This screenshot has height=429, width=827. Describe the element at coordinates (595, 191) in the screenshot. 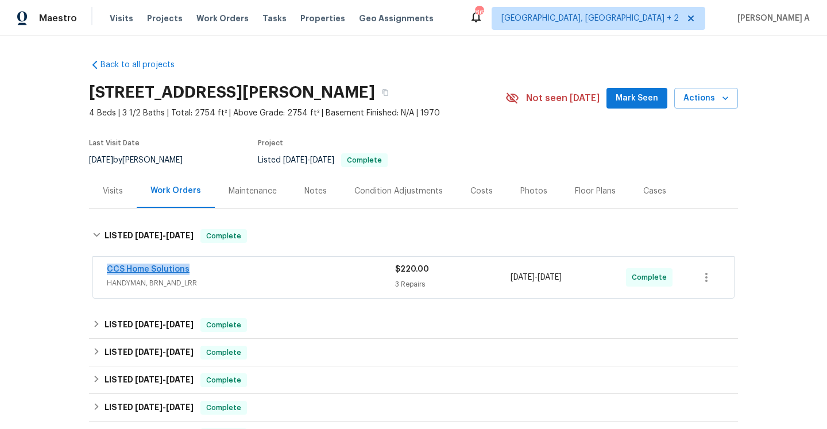

I see `div: Floor Plans` at that location.